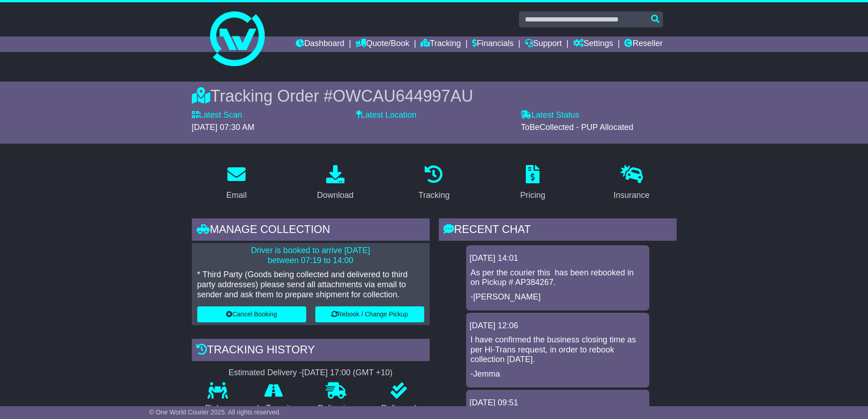 The height and width of the screenshot is (419, 868). Describe the element at coordinates (434, 96) in the screenshot. I see `div: Tracking Order #` at that location.